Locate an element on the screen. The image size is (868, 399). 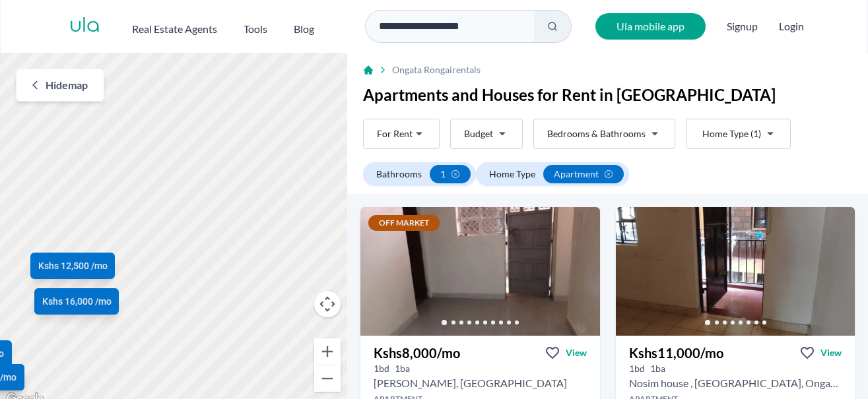
span: Kshs 16,000 /mo is located at coordinates (76, 302).